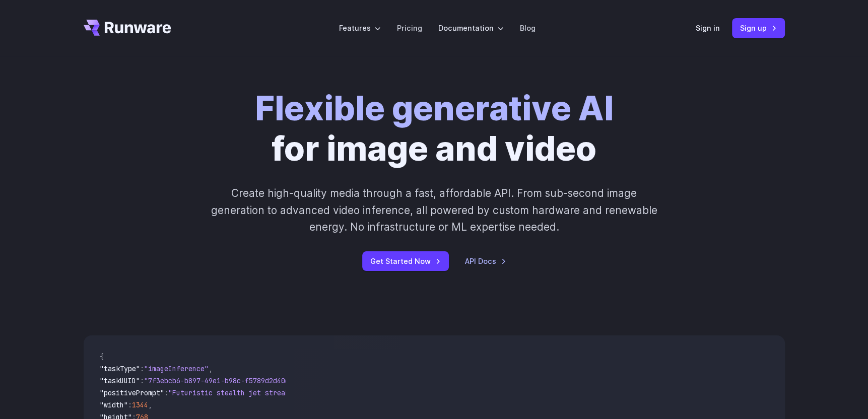  Describe the element at coordinates (128, 28) in the screenshot. I see `a: Go to /` at that location.